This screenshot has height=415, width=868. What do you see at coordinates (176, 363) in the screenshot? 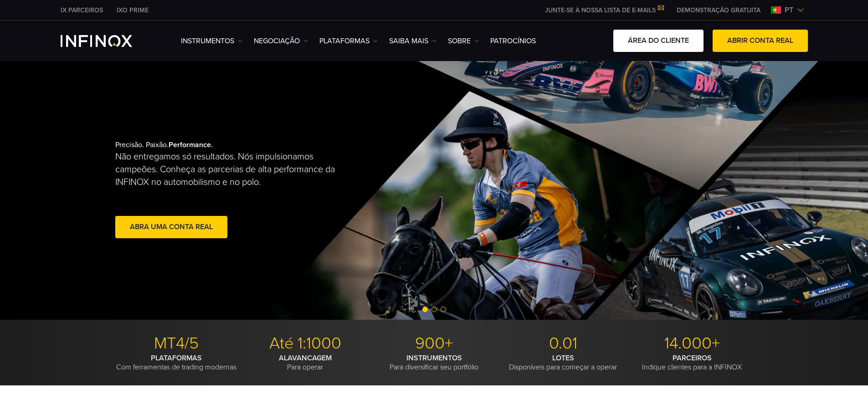
I see `p: Com ferramentas de trading modernas` at bounding box center [176, 363].